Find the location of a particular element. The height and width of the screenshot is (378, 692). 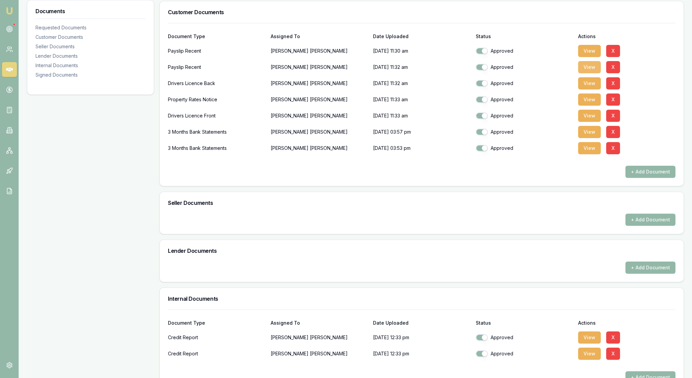

h3: Documents is located at coordinates (91, 11).